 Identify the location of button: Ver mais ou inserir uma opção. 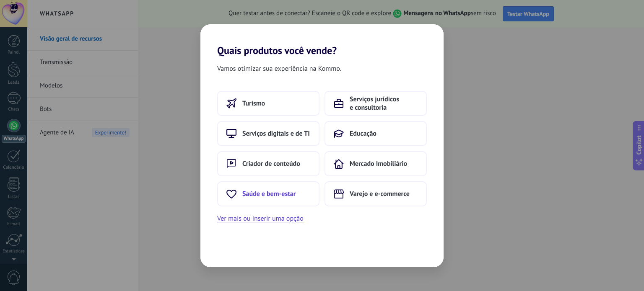
(260, 219).